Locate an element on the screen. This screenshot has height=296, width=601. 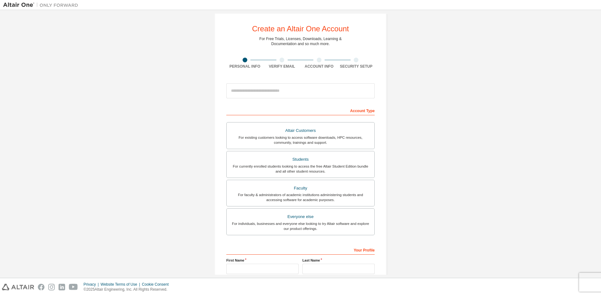
img: Altair One is located at coordinates (42, 5).